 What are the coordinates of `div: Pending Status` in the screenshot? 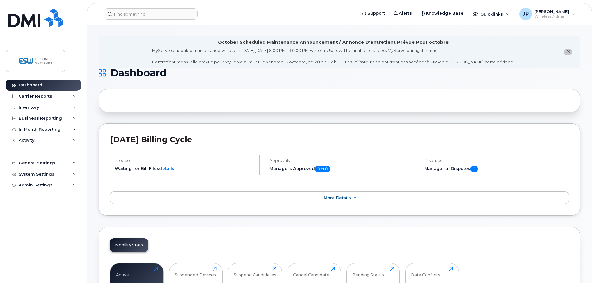 It's located at (368, 272).